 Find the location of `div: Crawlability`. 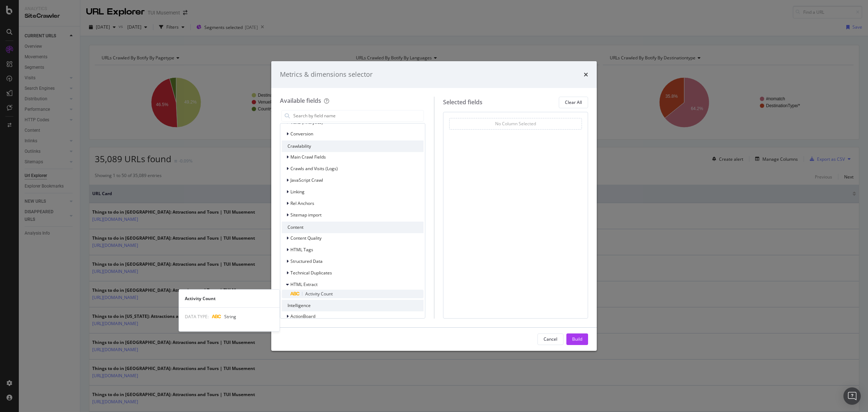

div: Crawlability is located at coordinates (353, 146).